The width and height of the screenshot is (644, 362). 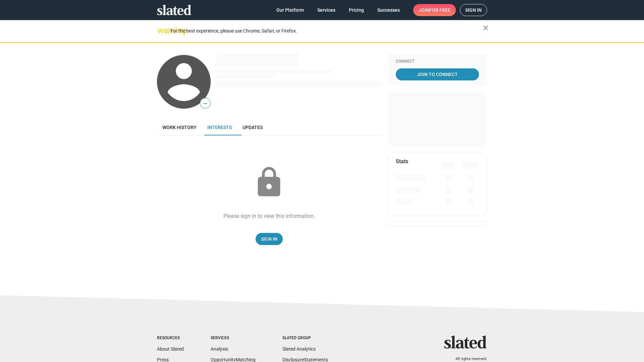 What do you see at coordinates (219, 127) in the screenshot?
I see `span: Interests` at bounding box center [219, 127].